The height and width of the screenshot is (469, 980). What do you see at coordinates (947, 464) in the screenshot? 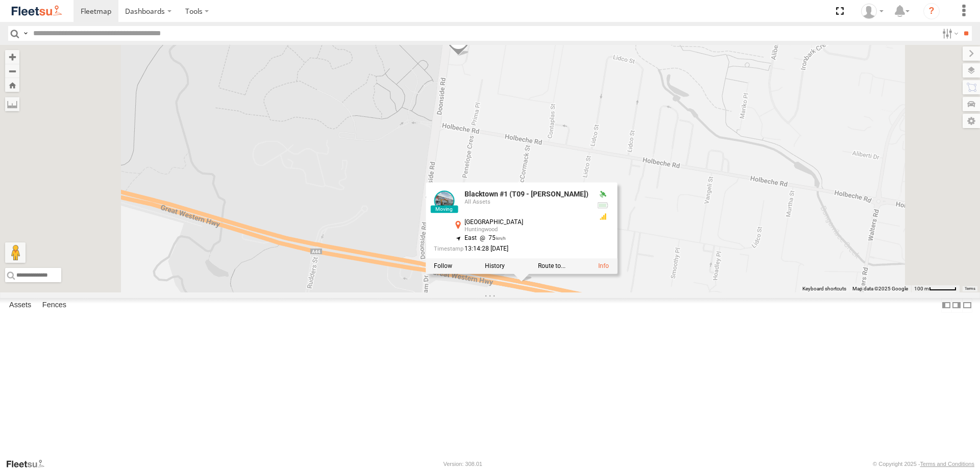
I see `a: Terms and Conditions` at bounding box center [947, 464].